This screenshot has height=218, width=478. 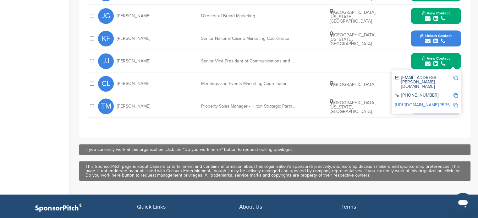 I want to click on div: Senior National Casino Marketing Coordinator, so click(x=248, y=39).